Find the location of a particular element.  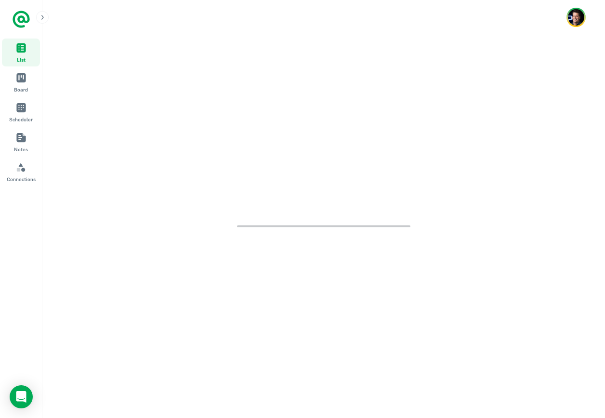

span: Scheduler is located at coordinates (21, 120).